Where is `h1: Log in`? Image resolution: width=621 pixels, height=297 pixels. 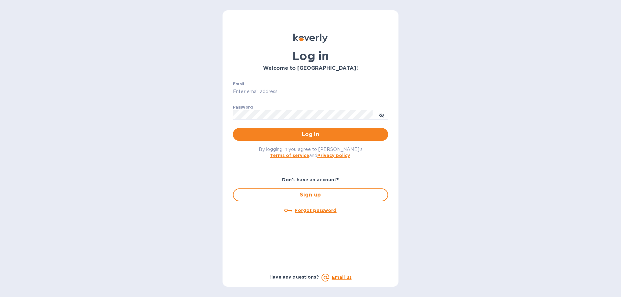 h1: Log in is located at coordinates (311, 56).